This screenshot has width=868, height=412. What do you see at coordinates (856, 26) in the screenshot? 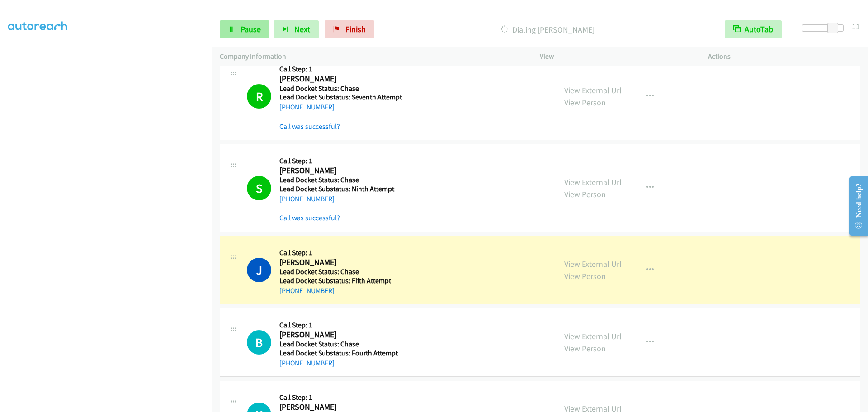
I see `div: 11` at bounding box center [856, 26].